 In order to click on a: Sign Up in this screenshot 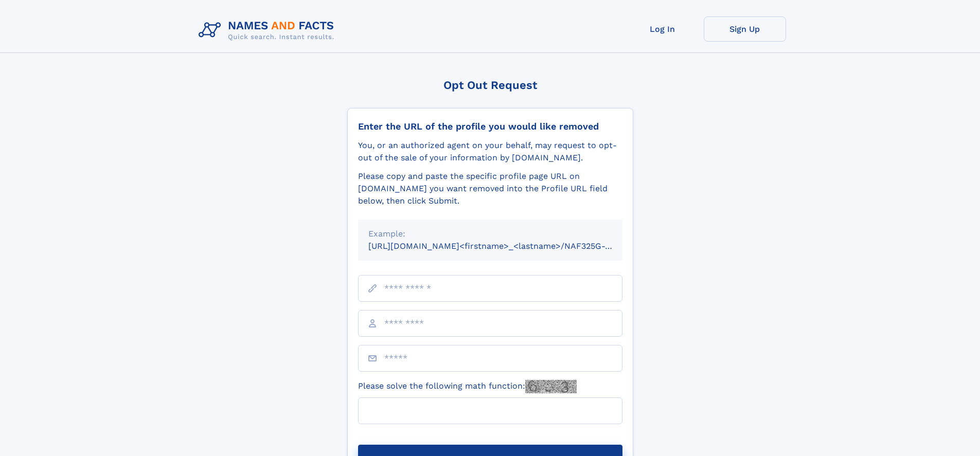, I will do `click(745, 29)`.